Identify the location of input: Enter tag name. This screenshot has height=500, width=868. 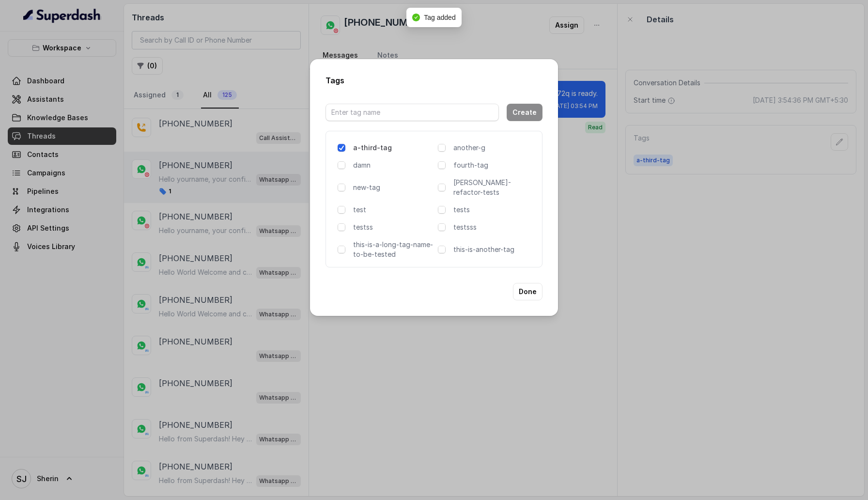
(413, 112).